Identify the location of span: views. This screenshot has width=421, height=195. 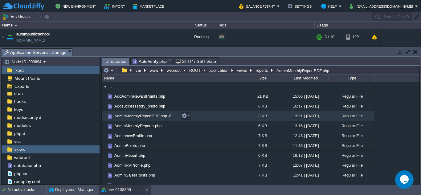
(19, 150).